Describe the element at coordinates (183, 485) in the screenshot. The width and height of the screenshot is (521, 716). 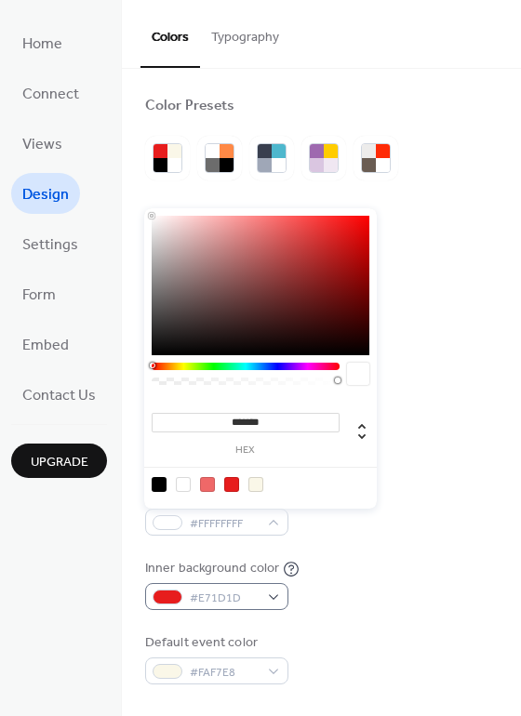
I see `div: rgb(255, 255, 255)` at that location.